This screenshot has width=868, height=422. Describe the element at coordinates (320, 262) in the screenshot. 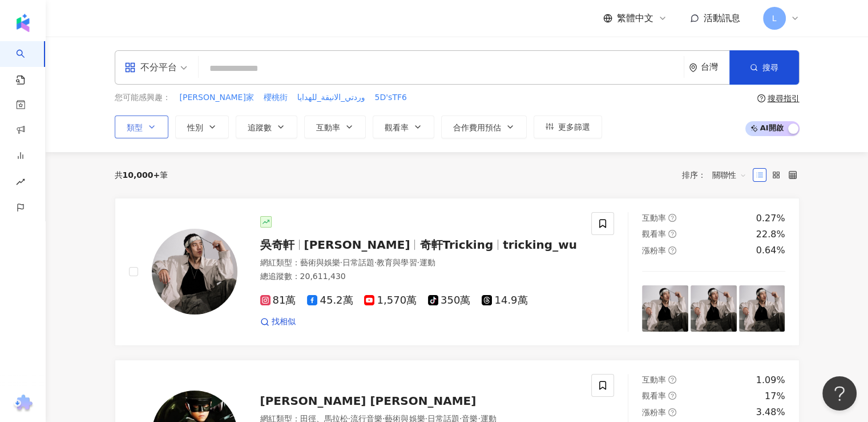

I see `span: 藝術與娛樂` at that location.